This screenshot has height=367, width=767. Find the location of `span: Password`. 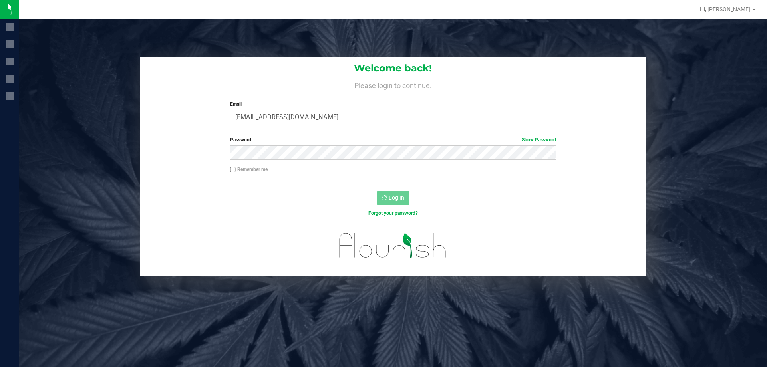

span: Password is located at coordinates (240, 140).